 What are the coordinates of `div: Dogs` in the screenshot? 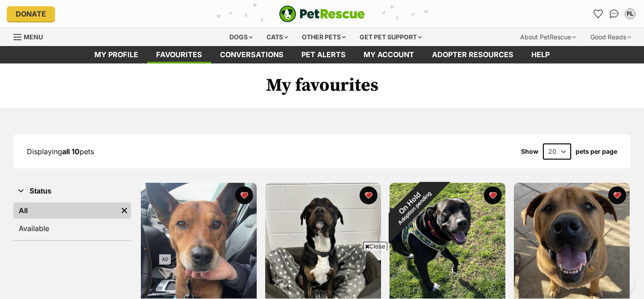 It's located at (241, 37).